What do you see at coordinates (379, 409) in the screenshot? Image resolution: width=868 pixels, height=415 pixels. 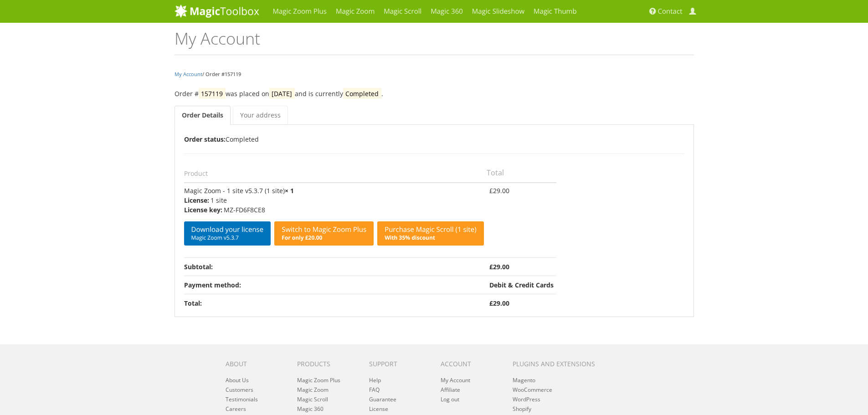 I see `a: License` at bounding box center [379, 409].